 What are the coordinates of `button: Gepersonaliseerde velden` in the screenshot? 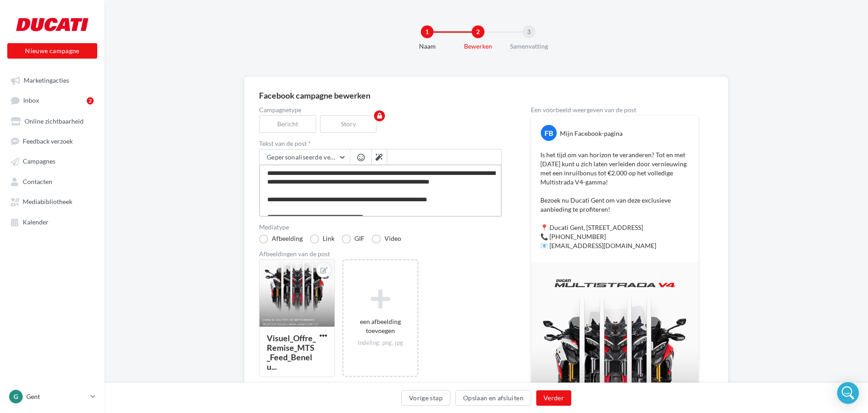 It's located at (305, 157).